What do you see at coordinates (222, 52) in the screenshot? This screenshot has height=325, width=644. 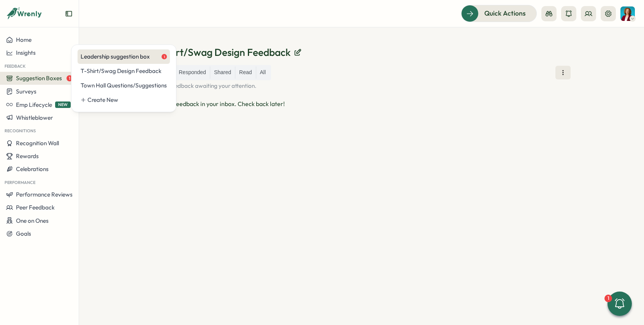 I see `p: T-Shirt/Swag Design Feedback` at bounding box center [222, 52].